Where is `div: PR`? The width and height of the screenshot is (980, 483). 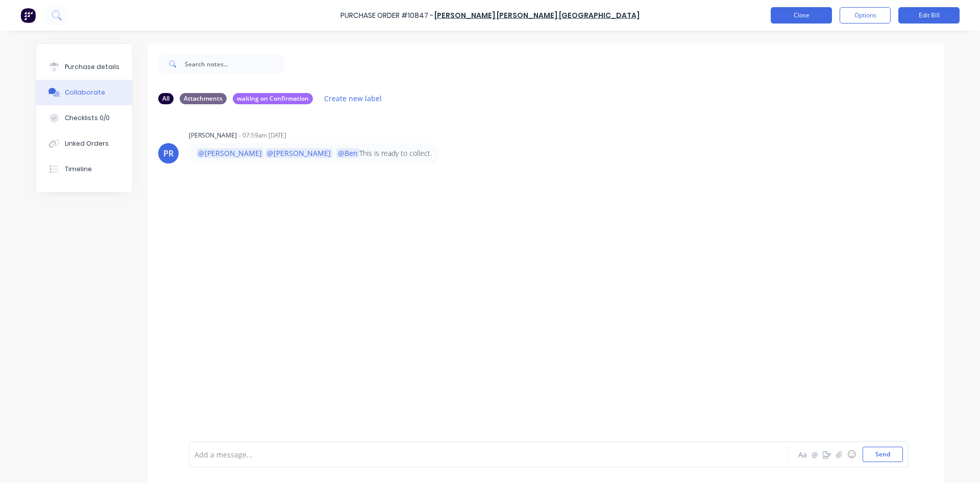 div: PR is located at coordinates (169, 153).